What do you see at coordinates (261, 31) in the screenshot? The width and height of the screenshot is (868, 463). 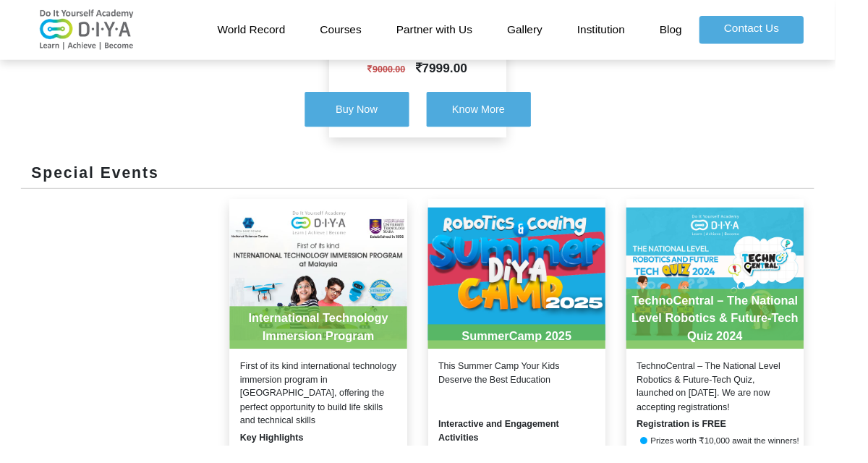 I see `a: World Record` at bounding box center [261, 31].